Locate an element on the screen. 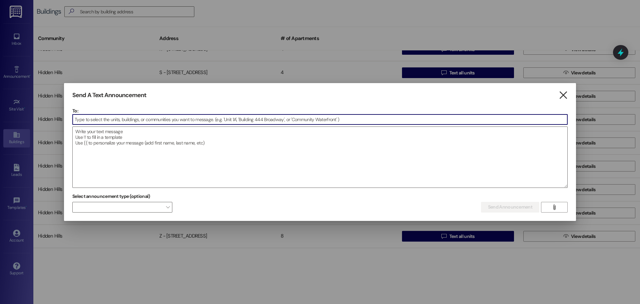 The width and height of the screenshot is (640, 304). span: Send Announcement is located at coordinates (510, 207).